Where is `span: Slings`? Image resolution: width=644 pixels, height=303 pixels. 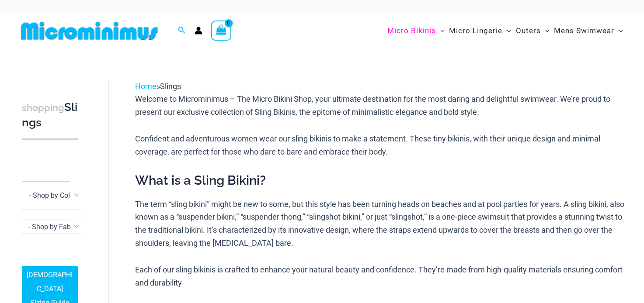
span: Slings is located at coordinates (170, 86).